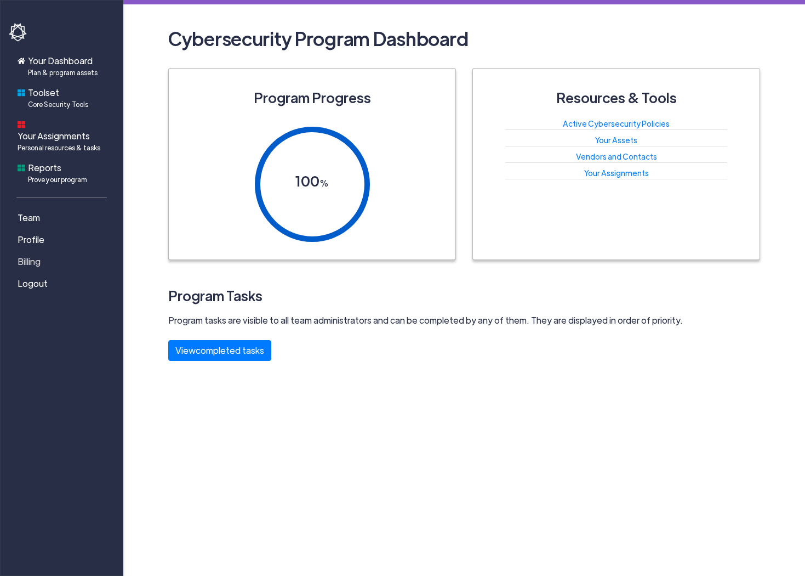  What do you see at coordinates (62, 66) in the screenshot?
I see `span: Your Dashboard` at bounding box center [62, 66].